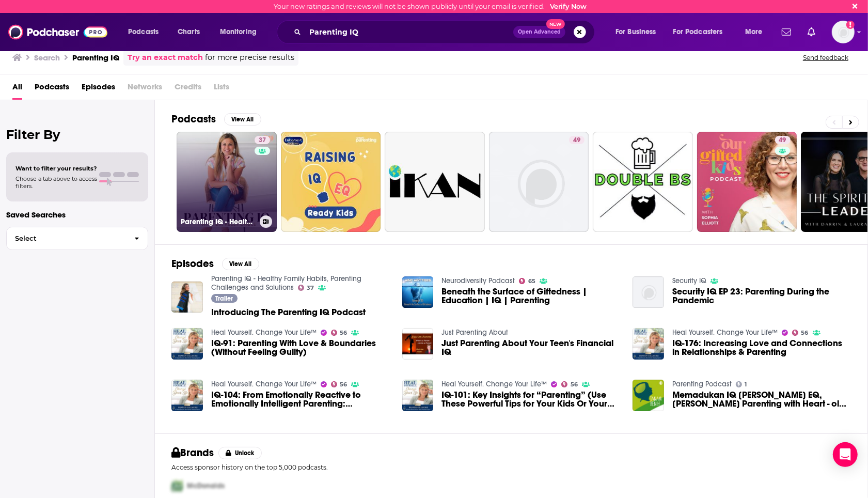 The height and width of the screenshot is (498, 868). I want to click on a: Charts, so click(189, 32).